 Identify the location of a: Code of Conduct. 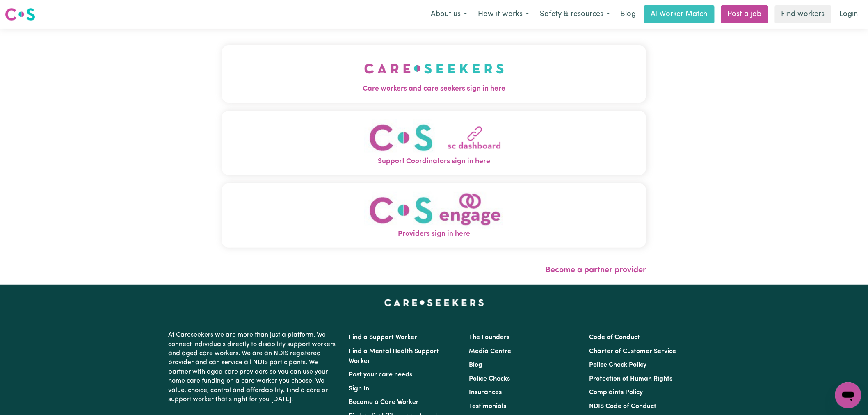
(615, 337).